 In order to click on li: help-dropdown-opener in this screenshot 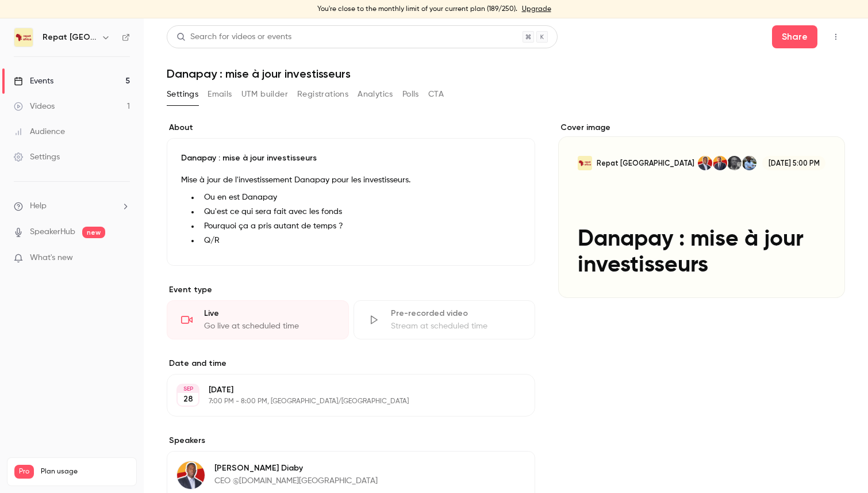, I will do `click(72, 206)`.